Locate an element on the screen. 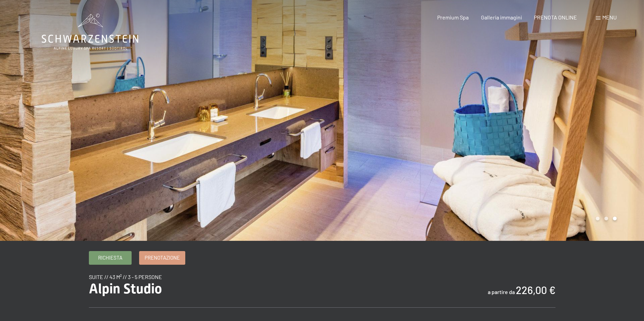 Image resolution: width=644 pixels, height=321 pixels. span: a partire da is located at coordinates (501, 292).